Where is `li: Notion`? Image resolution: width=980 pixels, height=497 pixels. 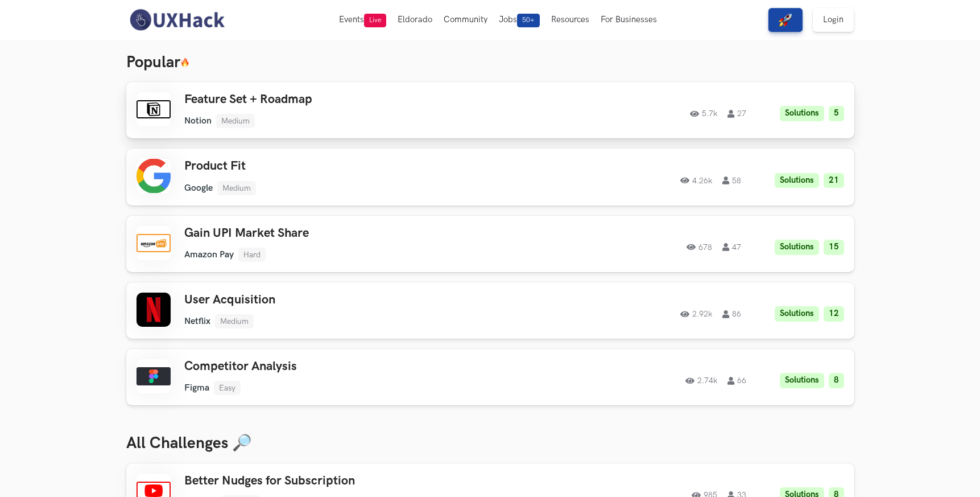
li: Notion is located at coordinates (198, 121).